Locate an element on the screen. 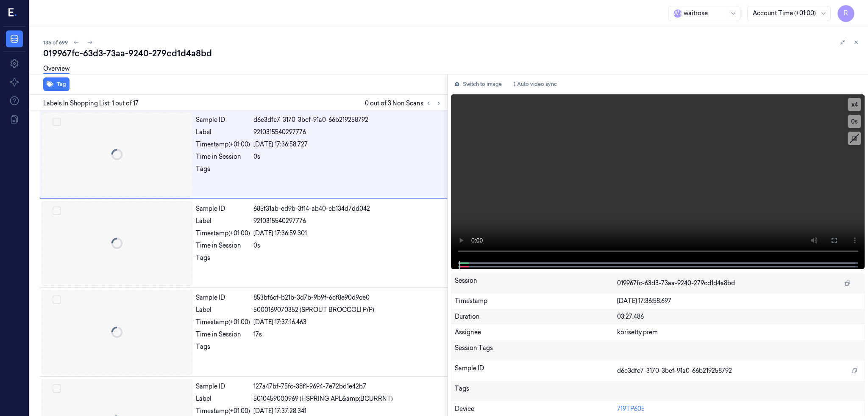 The width and height of the screenshot is (868, 416). button: Auto video sync is located at coordinates (535, 84).